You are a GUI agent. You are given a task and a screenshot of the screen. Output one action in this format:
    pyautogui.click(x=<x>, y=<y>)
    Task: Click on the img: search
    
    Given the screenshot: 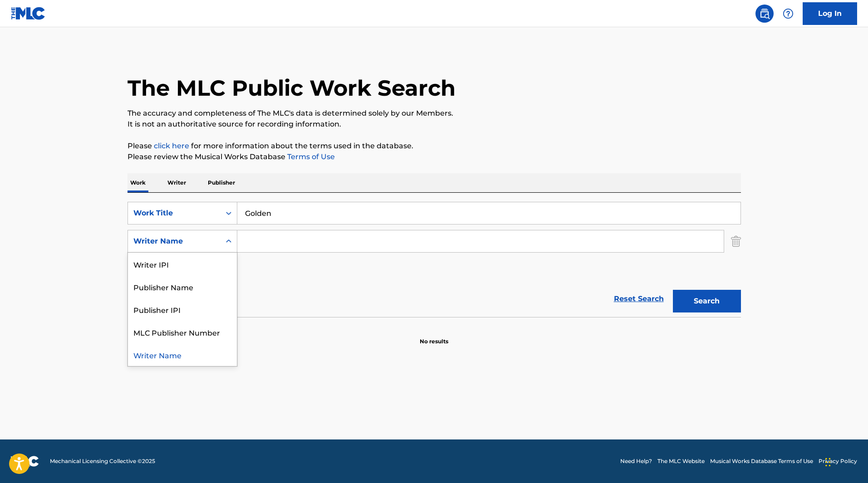 What is the action you would take?
    pyautogui.click(x=764, y=13)
    